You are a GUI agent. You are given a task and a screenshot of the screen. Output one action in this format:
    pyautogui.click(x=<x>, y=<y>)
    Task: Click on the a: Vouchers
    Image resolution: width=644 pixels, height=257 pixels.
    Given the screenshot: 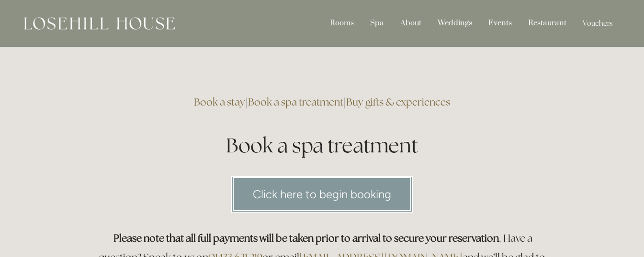 What is the action you would take?
    pyautogui.click(x=598, y=23)
    